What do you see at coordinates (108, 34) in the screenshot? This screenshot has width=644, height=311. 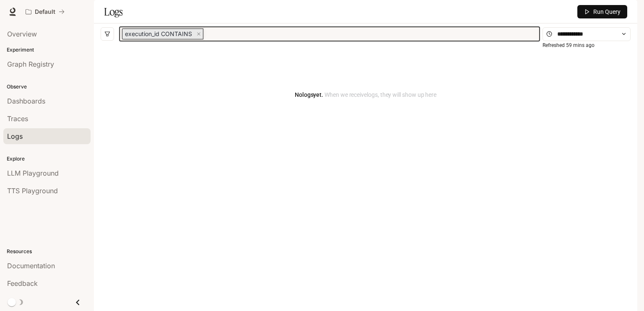 I see `button: filter` at bounding box center [108, 34].